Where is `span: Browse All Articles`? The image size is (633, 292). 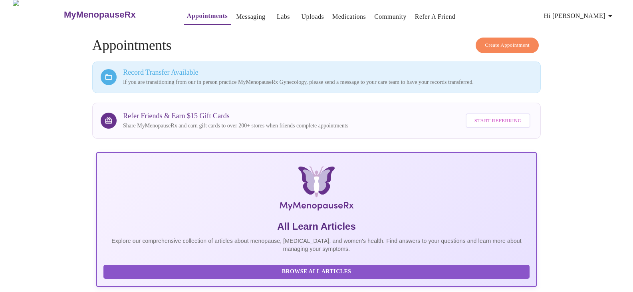
span: Browse All Articles is located at coordinates (316, 272).